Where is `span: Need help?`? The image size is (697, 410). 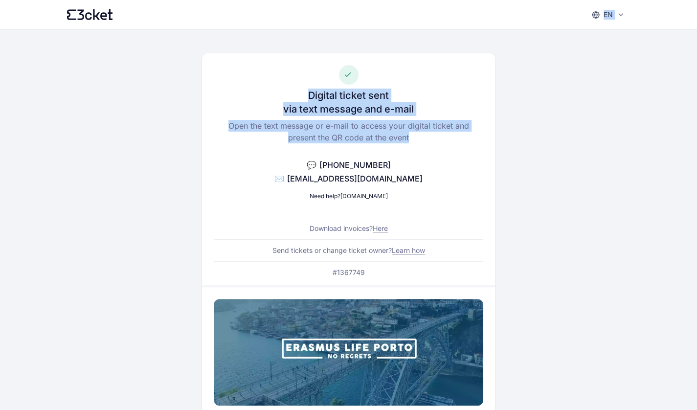
span: Need help? is located at coordinates (325, 196).